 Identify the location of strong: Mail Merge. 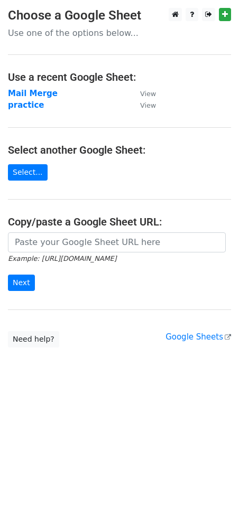
(33, 93).